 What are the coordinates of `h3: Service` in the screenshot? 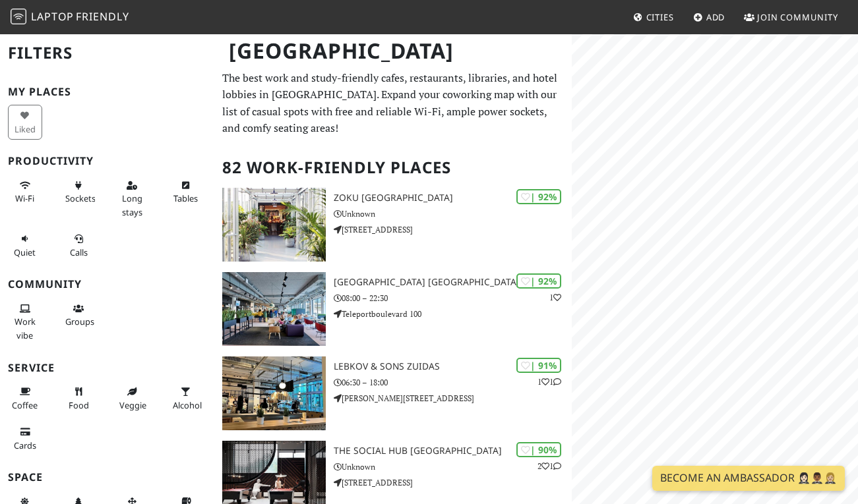 It's located at (107, 368).